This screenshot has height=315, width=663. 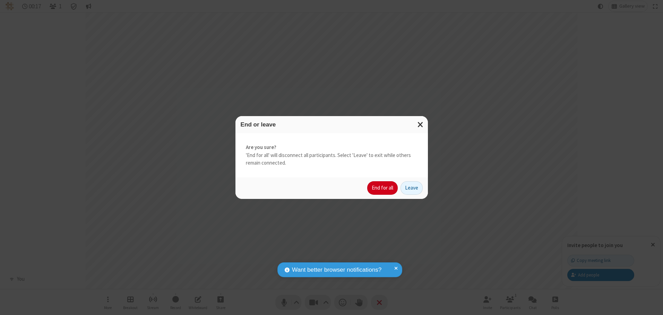 I want to click on div: 'End for all' will disconnect all participants. Select 'Leave' to exit while others remain connec..., so click(x=331, y=155).